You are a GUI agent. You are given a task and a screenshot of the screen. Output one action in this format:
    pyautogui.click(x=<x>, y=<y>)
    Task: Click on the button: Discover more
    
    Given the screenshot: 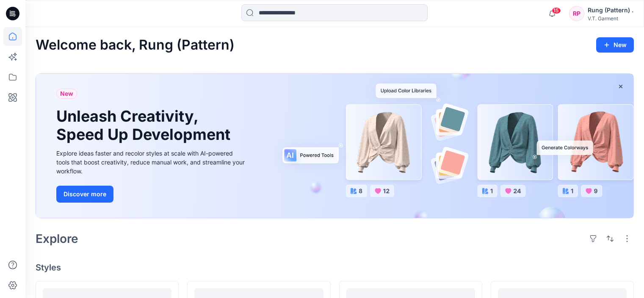 What is the action you would take?
    pyautogui.click(x=85, y=194)
    